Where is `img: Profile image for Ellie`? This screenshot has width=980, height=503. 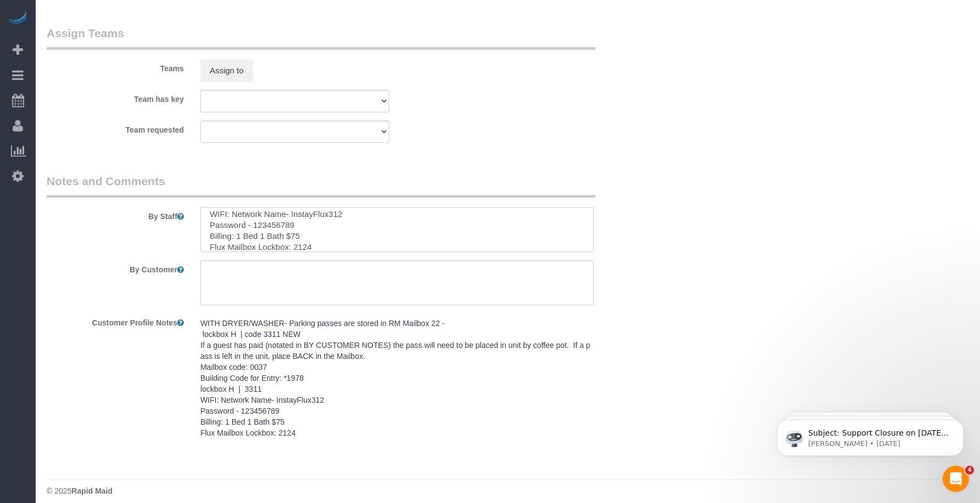
img: Profile image for Ellie is located at coordinates (33, 42).